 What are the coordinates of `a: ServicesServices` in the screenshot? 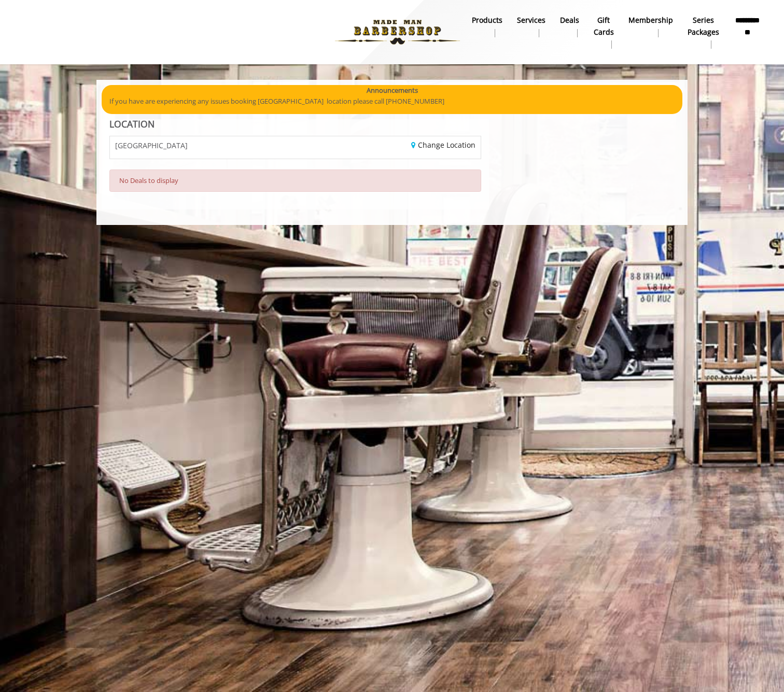 It's located at (531, 27).